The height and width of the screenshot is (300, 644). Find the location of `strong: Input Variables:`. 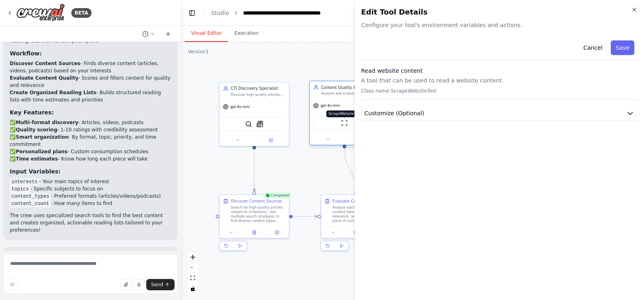

strong: Input Variables: is located at coordinates (35, 171).